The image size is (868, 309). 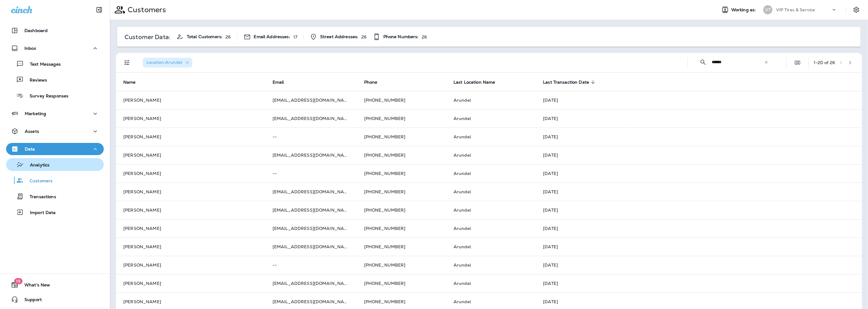 What do you see at coordinates (55, 300) in the screenshot?
I see `button: Support` at bounding box center [55, 300].